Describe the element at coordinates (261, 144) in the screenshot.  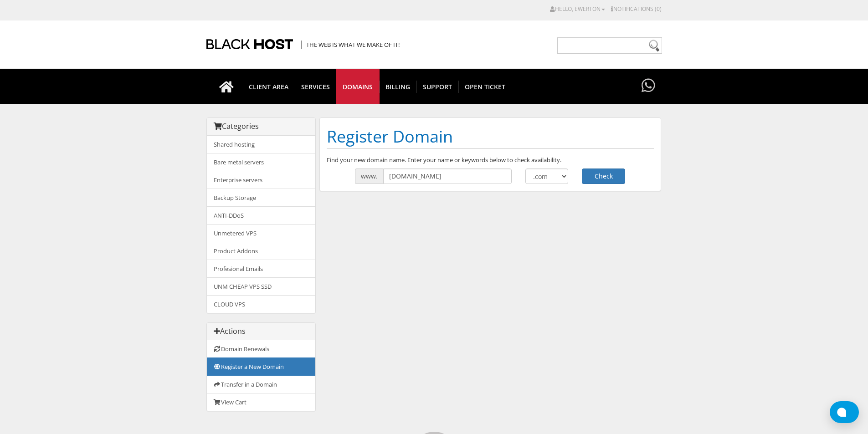
I see `a: Shared hosting` at that location.